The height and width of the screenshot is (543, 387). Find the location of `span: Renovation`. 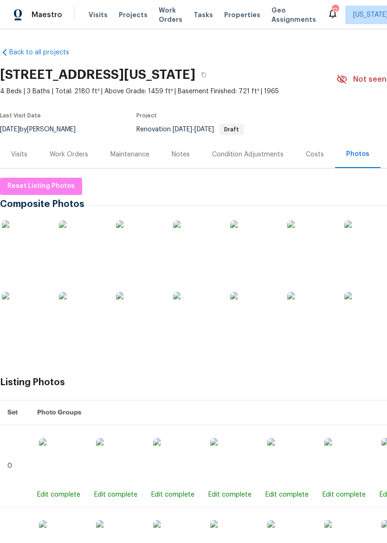

span: Renovation is located at coordinates (190, 129).